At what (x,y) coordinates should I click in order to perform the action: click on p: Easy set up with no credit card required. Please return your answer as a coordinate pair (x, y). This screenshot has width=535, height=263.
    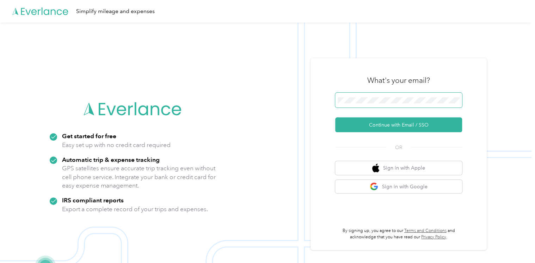
    Looking at the image, I should click on (116, 145).